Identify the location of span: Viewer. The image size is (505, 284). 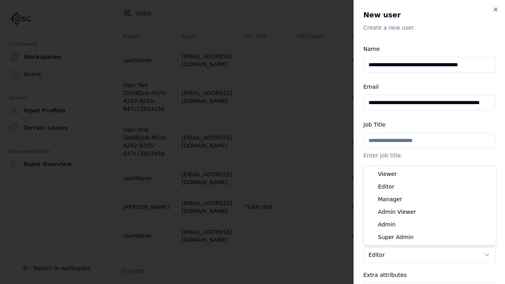
(388, 174).